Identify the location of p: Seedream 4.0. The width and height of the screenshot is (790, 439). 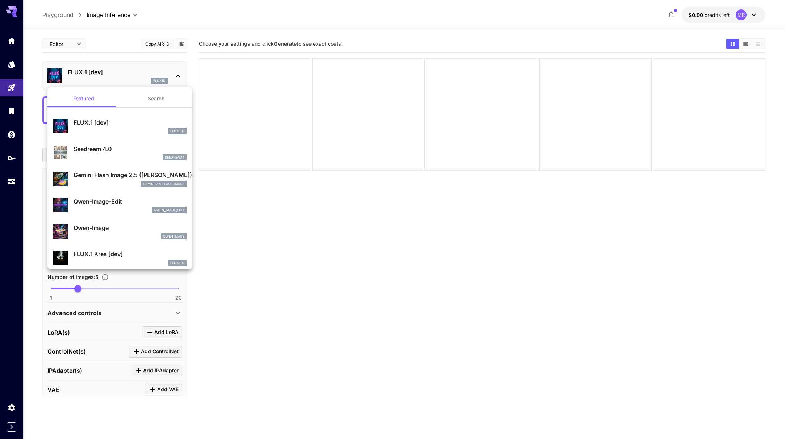
(130, 149).